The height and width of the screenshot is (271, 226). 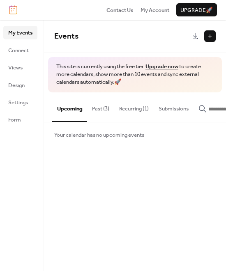 What do you see at coordinates (120, 10) in the screenshot?
I see `a: Contact Us` at bounding box center [120, 10].